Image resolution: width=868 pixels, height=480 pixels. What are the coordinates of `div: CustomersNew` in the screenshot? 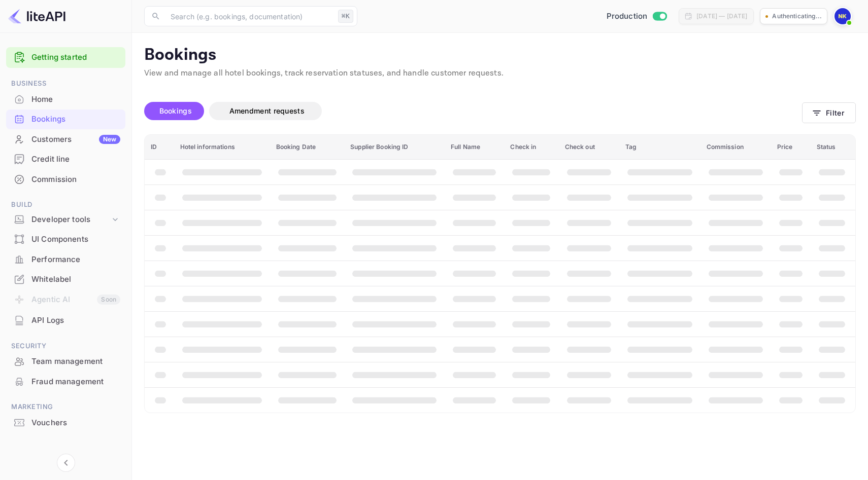 It's located at (65, 139).